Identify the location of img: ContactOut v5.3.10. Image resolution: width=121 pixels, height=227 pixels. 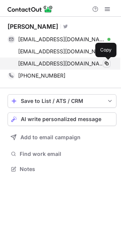
(30, 9).